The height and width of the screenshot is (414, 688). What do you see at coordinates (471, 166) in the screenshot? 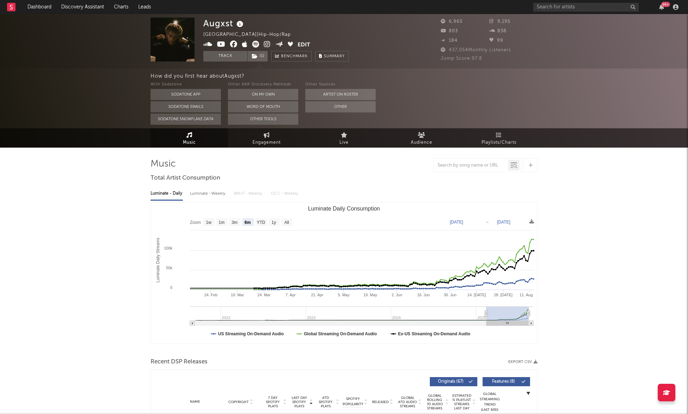
I see `input: Search by song name or URL` at bounding box center [471, 166].